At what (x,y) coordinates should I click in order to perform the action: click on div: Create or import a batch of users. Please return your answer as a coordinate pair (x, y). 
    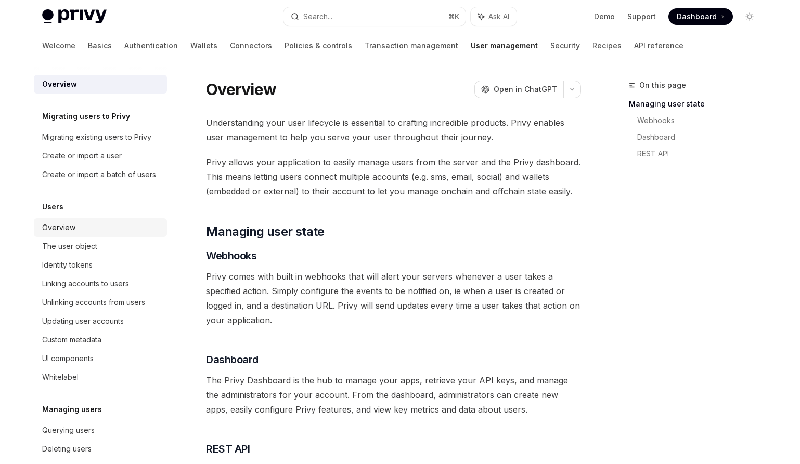
    Looking at the image, I should click on (99, 175).